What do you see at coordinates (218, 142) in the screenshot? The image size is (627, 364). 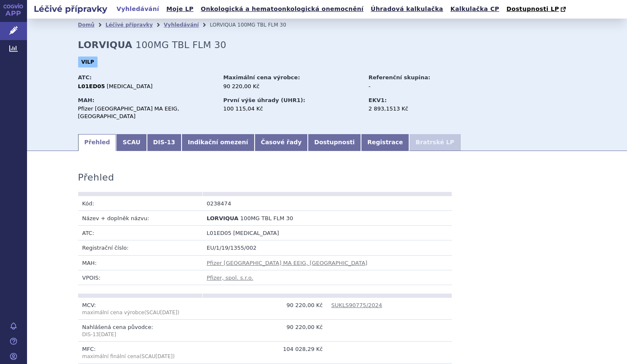 I see `a: Indikační omezení` at bounding box center [218, 142].